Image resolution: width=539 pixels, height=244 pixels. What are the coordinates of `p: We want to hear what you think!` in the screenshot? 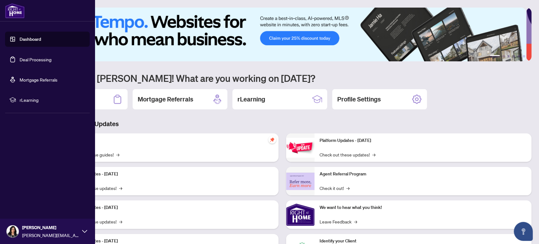 It's located at (423, 208).